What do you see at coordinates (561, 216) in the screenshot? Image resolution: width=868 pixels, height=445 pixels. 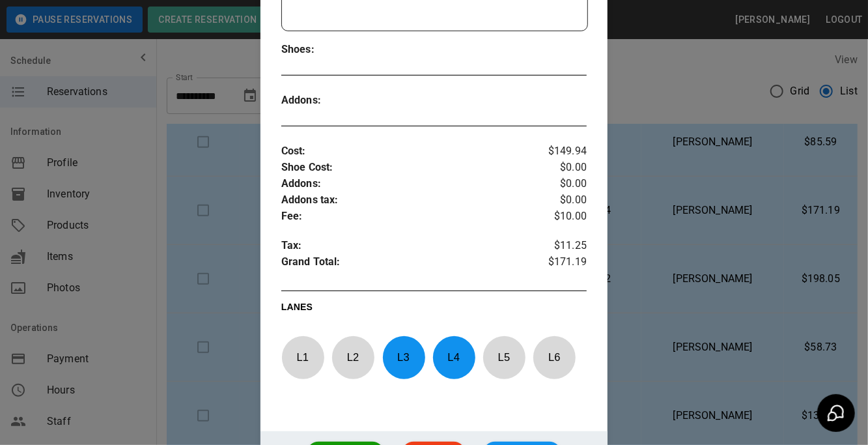 I see `p: $10.00` at bounding box center [561, 216].